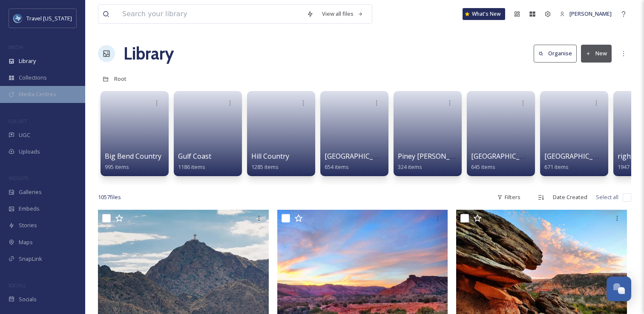 This screenshot has height=314, width=644. I want to click on div: Filters, so click(508, 197).